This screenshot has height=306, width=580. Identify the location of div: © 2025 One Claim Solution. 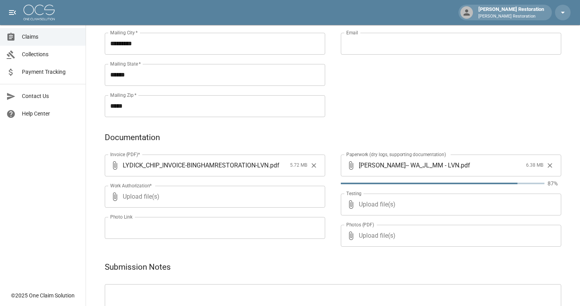
(43, 296).